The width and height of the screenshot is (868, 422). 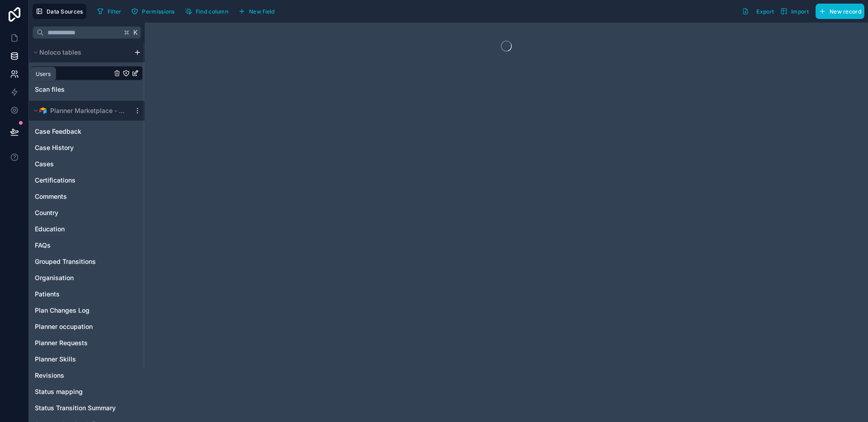 What do you see at coordinates (109, 12) in the screenshot?
I see `button: Filter` at bounding box center [109, 12].